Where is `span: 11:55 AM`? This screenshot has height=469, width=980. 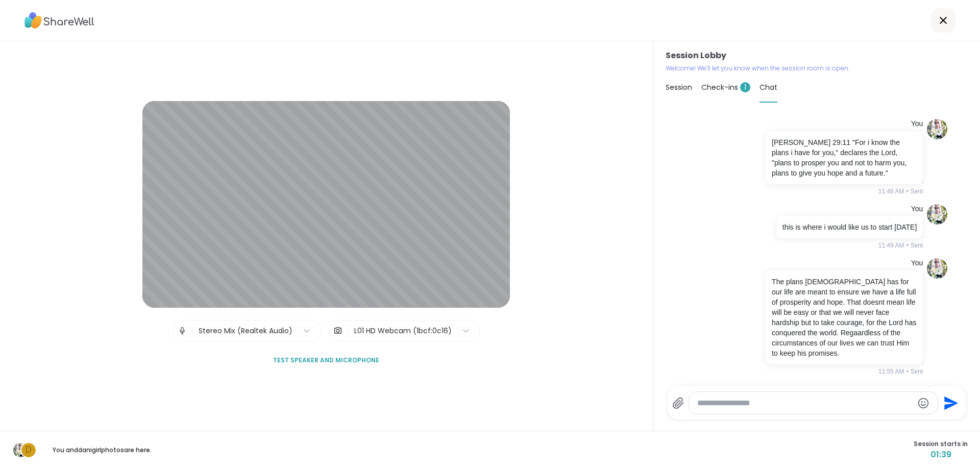
span: 11:55 AM is located at coordinates (891, 371).